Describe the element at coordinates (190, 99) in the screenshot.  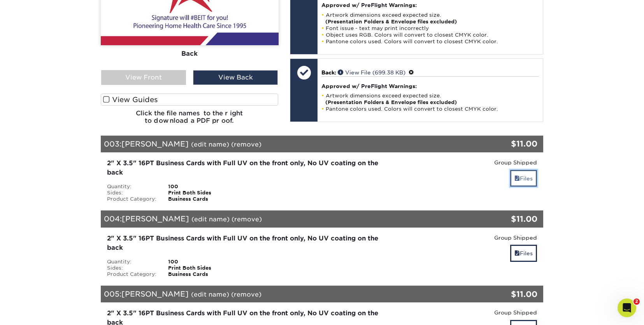
I see `label: View Guides` at that location.